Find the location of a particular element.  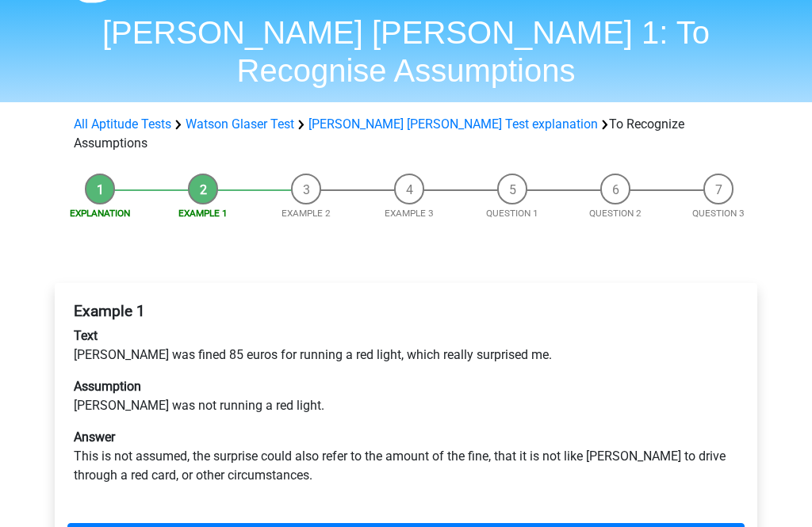

b: Answer is located at coordinates (94, 436).